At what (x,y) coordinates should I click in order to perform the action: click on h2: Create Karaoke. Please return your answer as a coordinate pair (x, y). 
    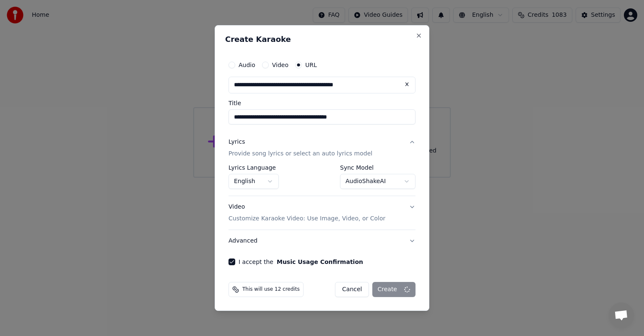
    Looking at the image, I should click on (322, 40).